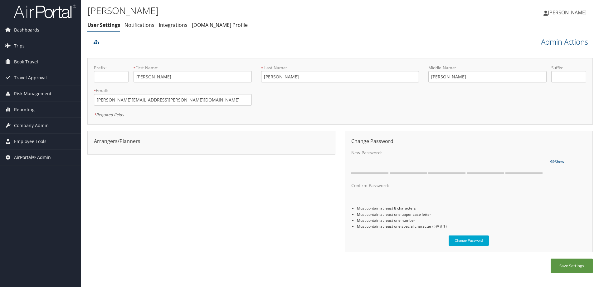 The height and width of the screenshot is (287, 599). I want to click on li: Must contain at least one upper case letter, so click(472, 214).